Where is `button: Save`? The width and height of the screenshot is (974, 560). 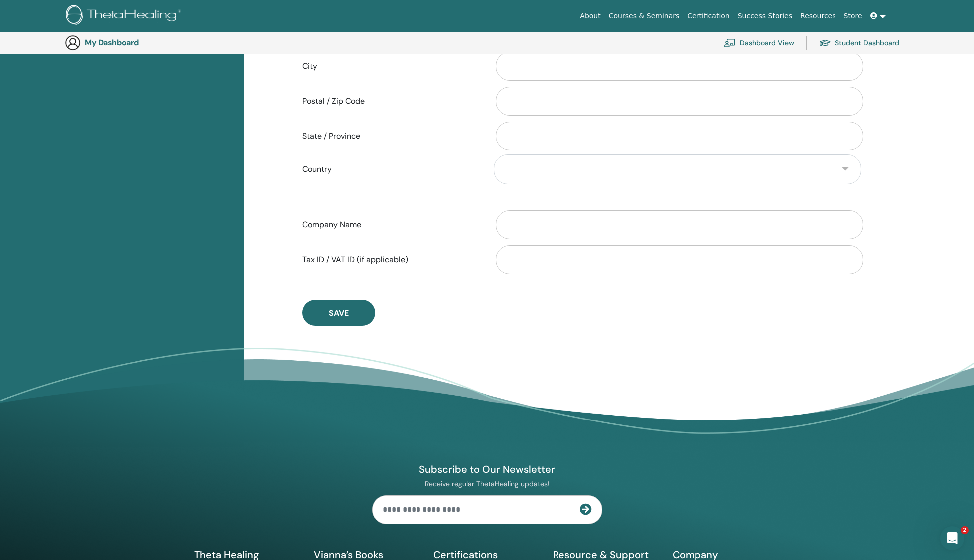
button: Save is located at coordinates (339, 313).